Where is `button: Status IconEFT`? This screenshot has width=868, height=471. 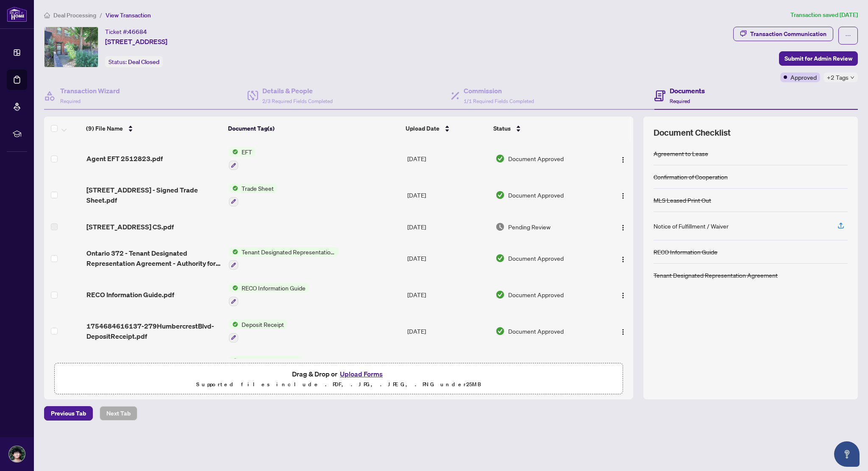 button: Status IconEFT is located at coordinates (242, 159).